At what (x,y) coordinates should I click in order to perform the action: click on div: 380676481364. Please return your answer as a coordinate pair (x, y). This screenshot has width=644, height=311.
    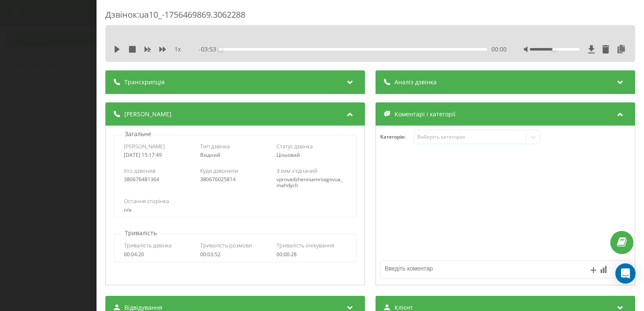
    Looking at the image, I should click on (159, 180).